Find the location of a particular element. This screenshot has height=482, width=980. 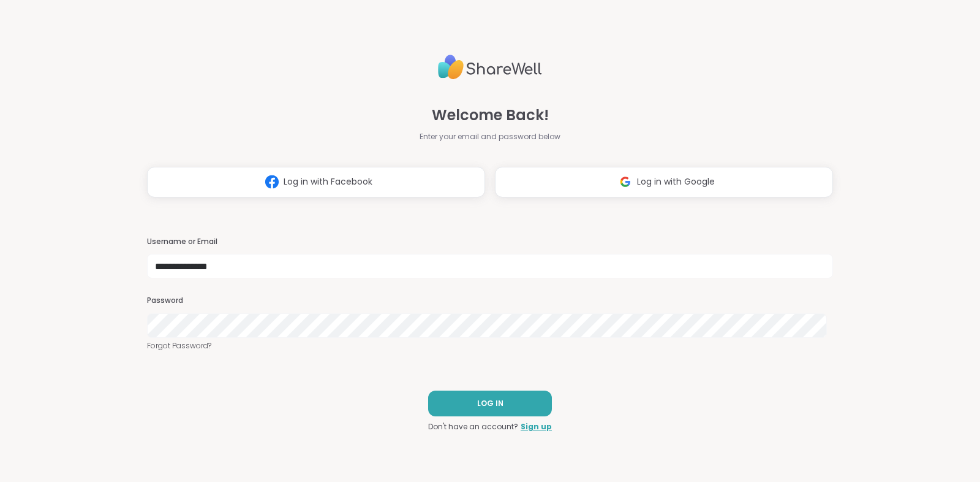

button: Log in with Facebook is located at coordinates (316, 182).